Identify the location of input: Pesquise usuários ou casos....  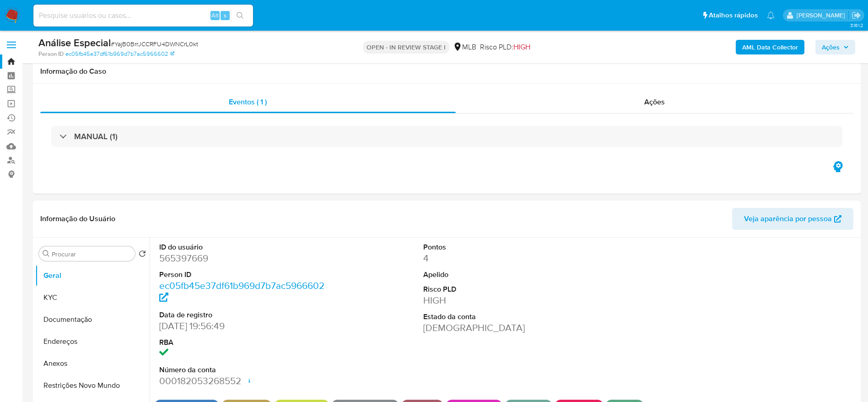
(143, 16).